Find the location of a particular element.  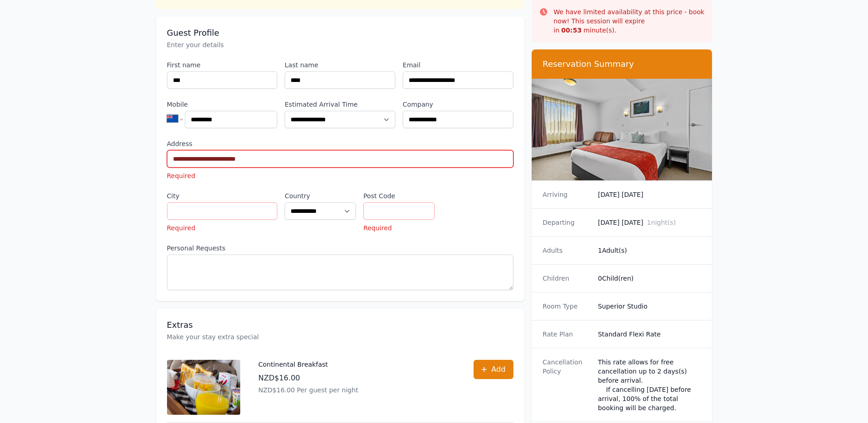

dt: Cancellation Policy is located at coordinates (566, 385).